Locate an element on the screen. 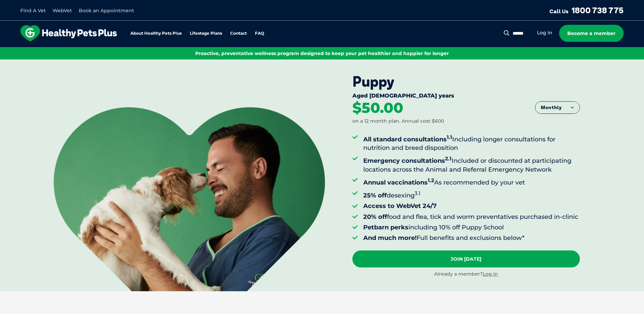  span: Call Us is located at coordinates (559, 11).